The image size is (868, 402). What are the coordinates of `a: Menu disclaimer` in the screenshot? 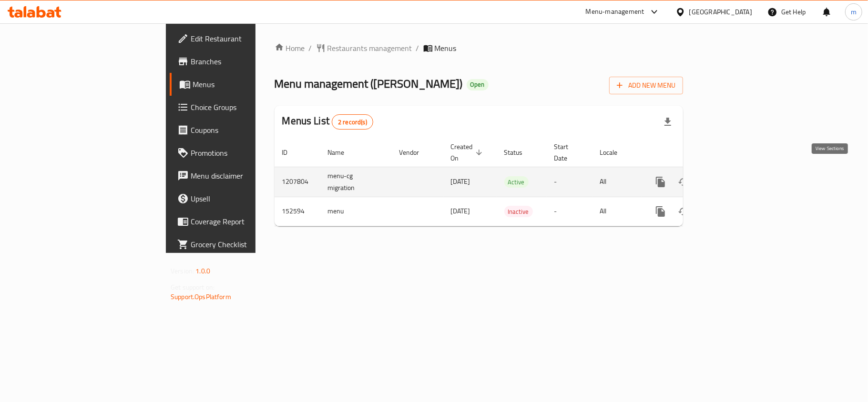 It's located at (241, 176).